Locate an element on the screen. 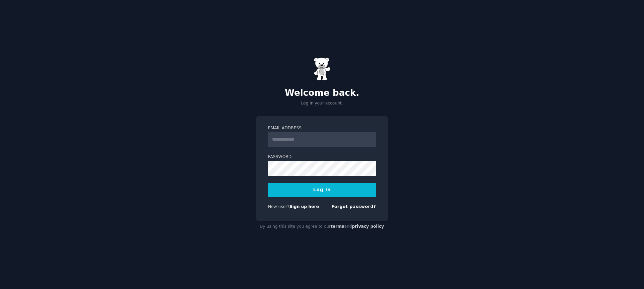  a: Forgot password? is located at coordinates (353, 207).